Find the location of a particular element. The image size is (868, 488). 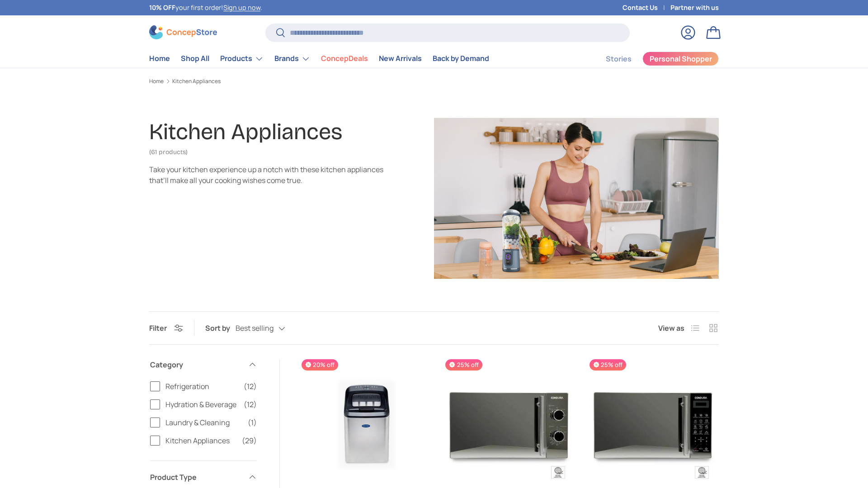

summary: Category is located at coordinates (203, 365).